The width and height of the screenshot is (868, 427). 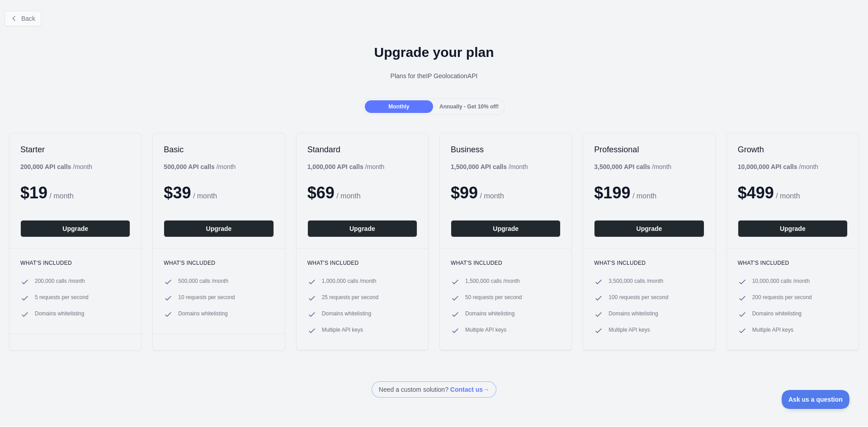 What do you see at coordinates (612, 193) in the screenshot?
I see `span: $ 199` at bounding box center [612, 193].